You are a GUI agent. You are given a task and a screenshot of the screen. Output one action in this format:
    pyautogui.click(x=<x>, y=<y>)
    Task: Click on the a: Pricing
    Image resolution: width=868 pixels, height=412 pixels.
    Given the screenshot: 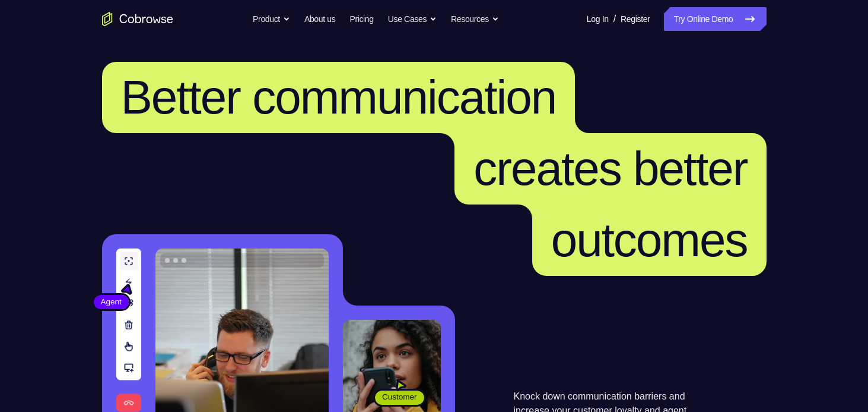 What is the action you would take?
    pyautogui.click(x=361, y=19)
    